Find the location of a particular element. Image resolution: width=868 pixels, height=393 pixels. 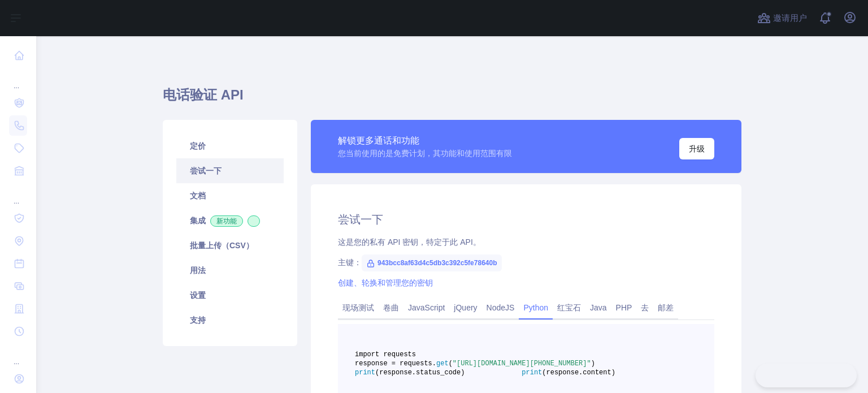

span: import requests is located at coordinates (385, 355).